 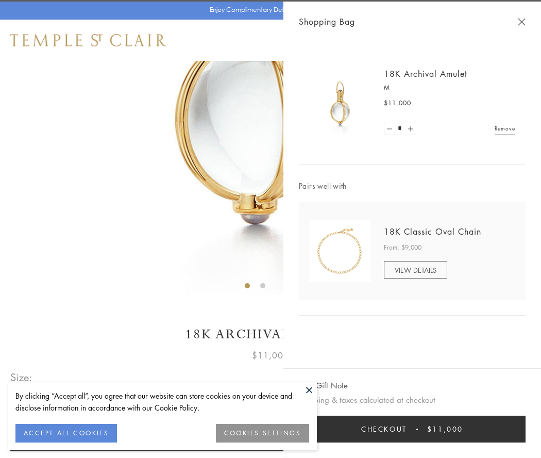 What do you see at coordinates (426, 74) in the screenshot?
I see `a: 18K Archival Amulet` at bounding box center [426, 74].